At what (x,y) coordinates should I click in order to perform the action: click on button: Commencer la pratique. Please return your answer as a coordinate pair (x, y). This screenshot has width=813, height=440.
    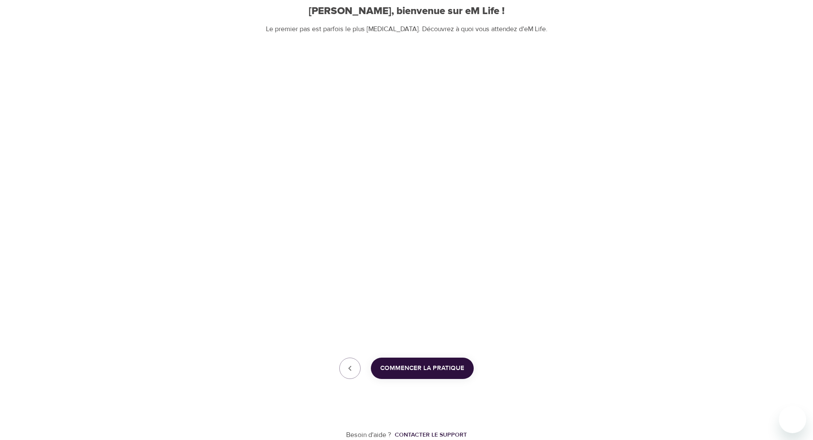
    Looking at the image, I should click on (422, 369).